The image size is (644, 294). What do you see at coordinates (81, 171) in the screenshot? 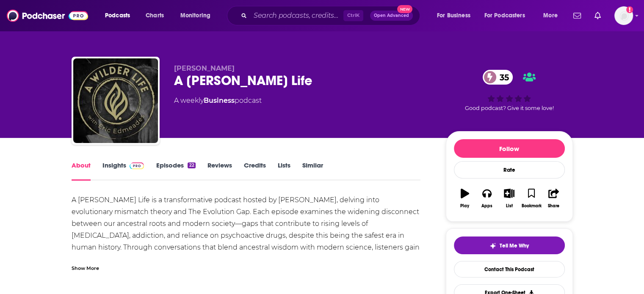
I see `a: About` at bounding box center [81, 171].